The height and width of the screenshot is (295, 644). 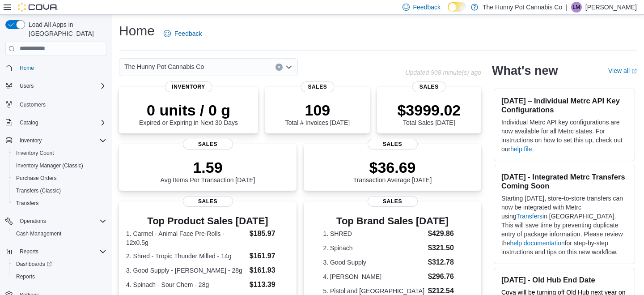 I want to click on a: Transfers, so click(x=27, y=203).